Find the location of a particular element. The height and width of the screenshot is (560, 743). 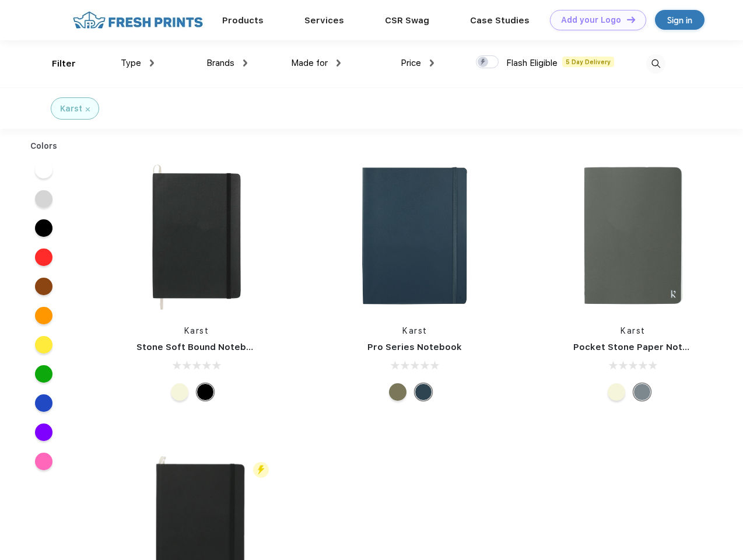

span: Price is located at coordinates (411, 63).